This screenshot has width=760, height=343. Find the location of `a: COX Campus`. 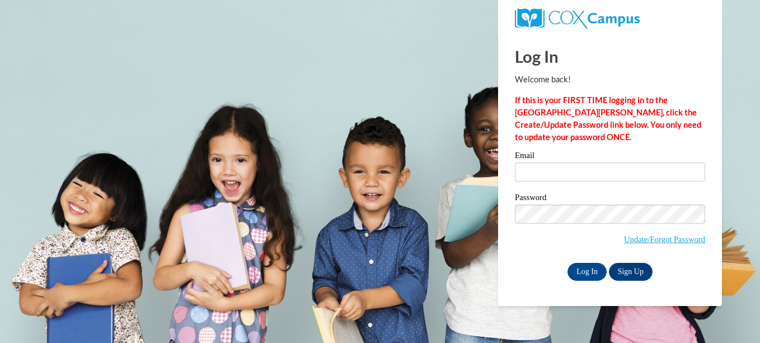

a: COX Campus is located at coordinates (577, 17).